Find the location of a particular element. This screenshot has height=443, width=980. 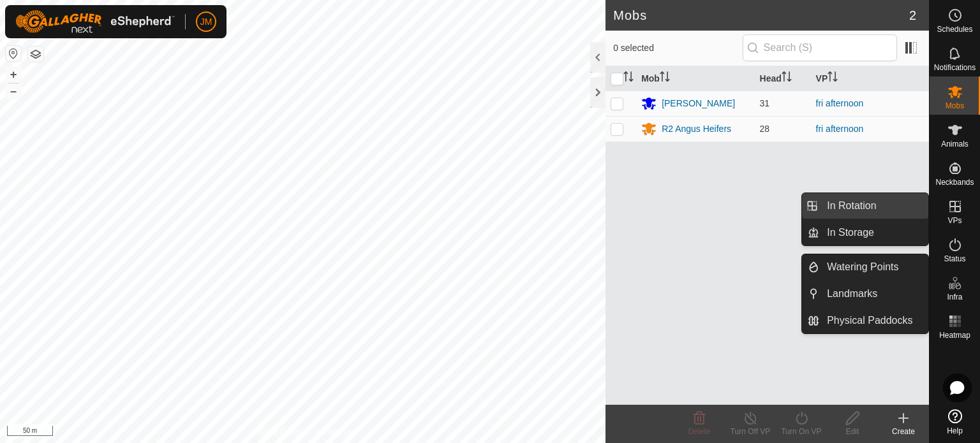

span: Infra is located at coordinates (954, 297).